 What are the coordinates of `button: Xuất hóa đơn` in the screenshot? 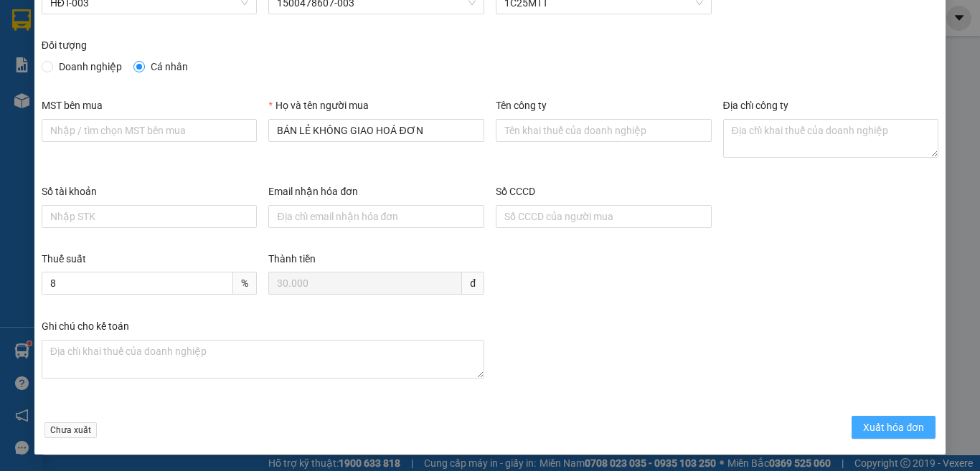 It's located at (894, 427).